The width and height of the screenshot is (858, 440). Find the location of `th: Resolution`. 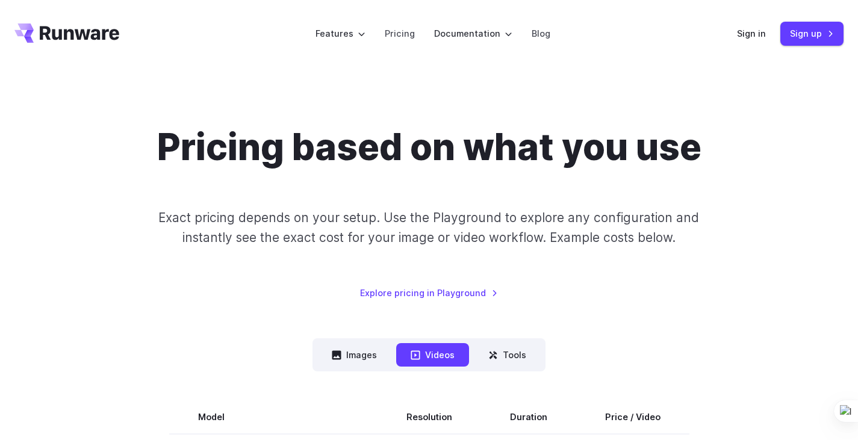

th: Resolution is located at coordinates (429, 417).